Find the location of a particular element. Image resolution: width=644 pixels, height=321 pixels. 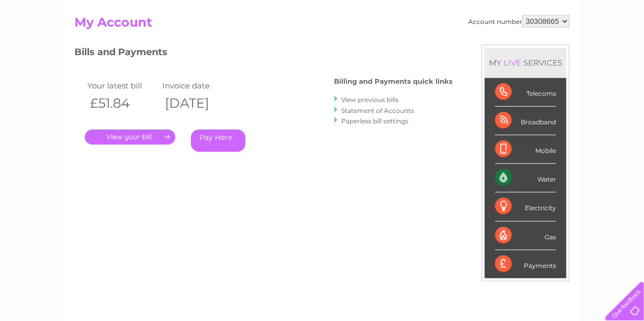

h2: My Account is located at coordinates (322, 25).